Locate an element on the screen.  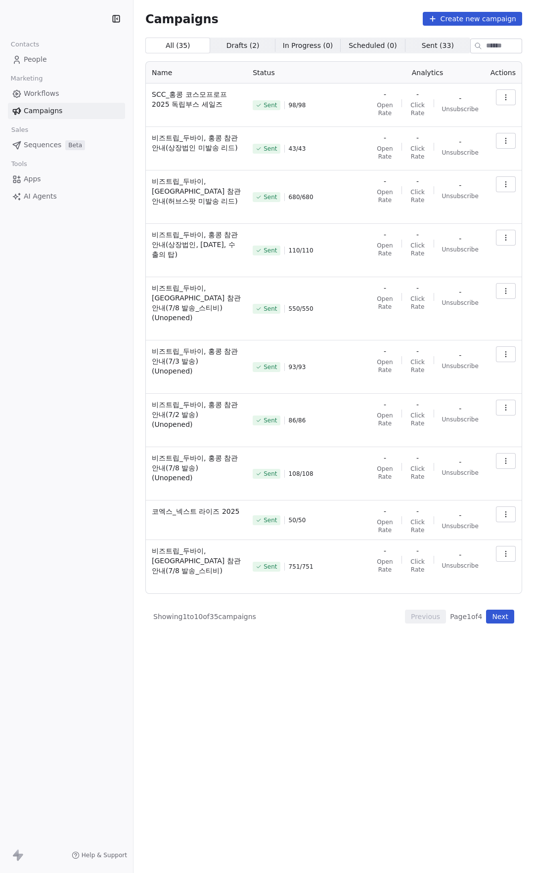
th: Actions is located at coordinates (503, 73).